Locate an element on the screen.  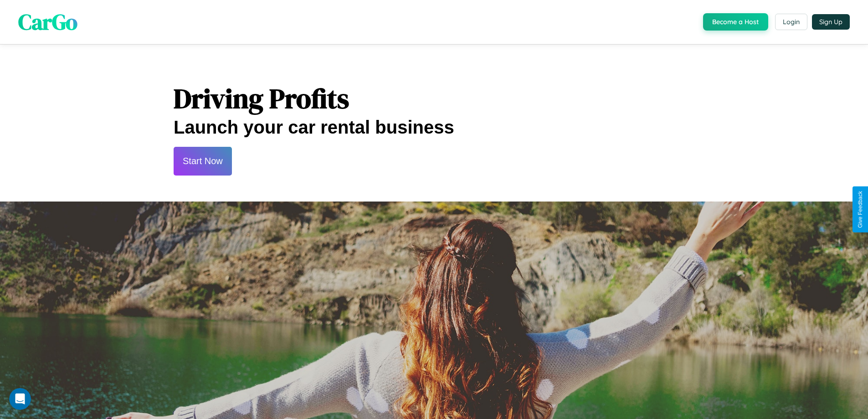
button: Start Now is located at coordinates (202, 161).